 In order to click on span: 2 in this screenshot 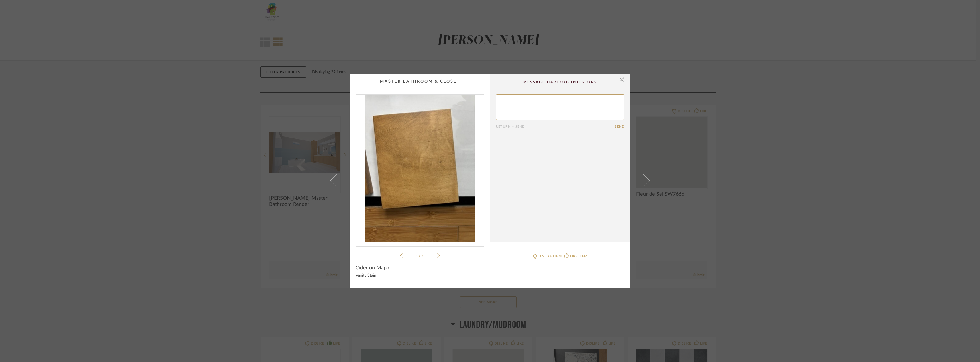, I will do `click(423, 256)`.